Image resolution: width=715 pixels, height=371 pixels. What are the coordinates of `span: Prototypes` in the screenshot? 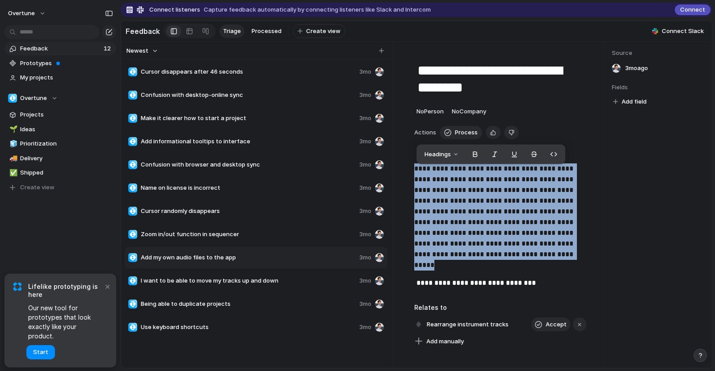 It's located at (67, 63).